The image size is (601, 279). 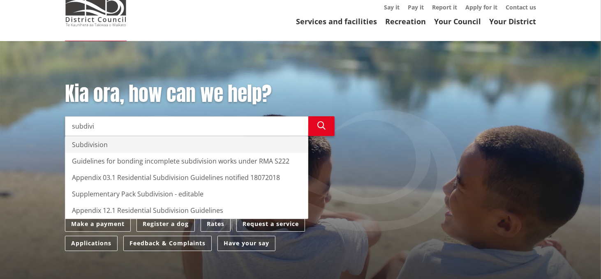 I want to click on a: Services and facilities, so click(x=336, y=21).